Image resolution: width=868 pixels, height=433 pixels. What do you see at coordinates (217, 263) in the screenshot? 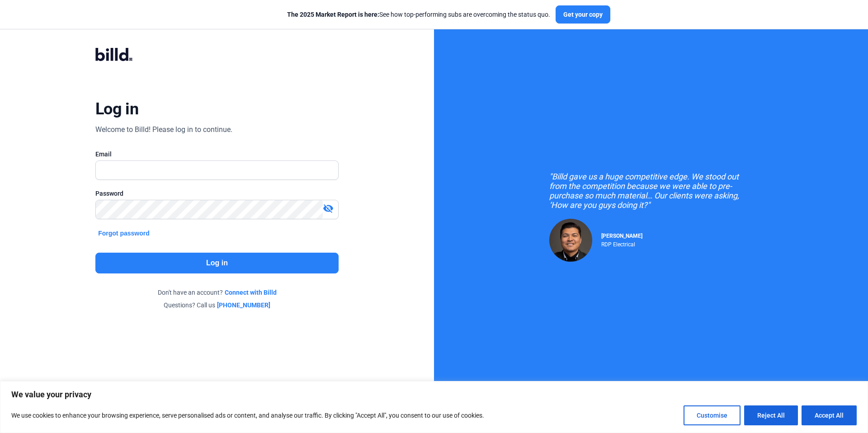
I see `button: Log in` at bounding box center [217, 263].